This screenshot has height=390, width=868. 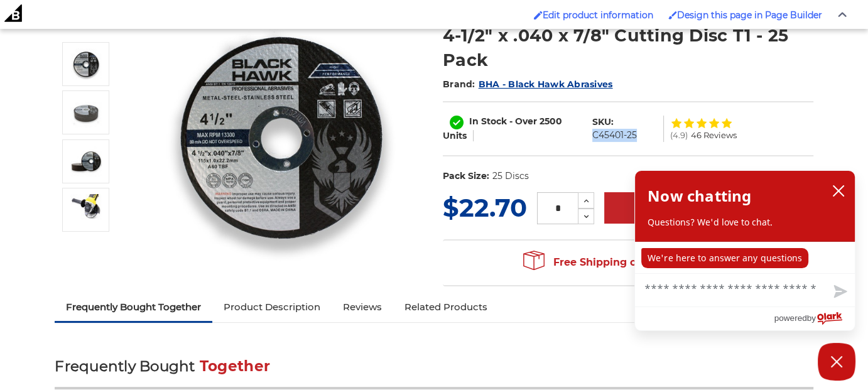 What do you see at coordinates (837, 362) in the screenshot?
I see `button: Close Chatbox` at bounding box center [837, 362].